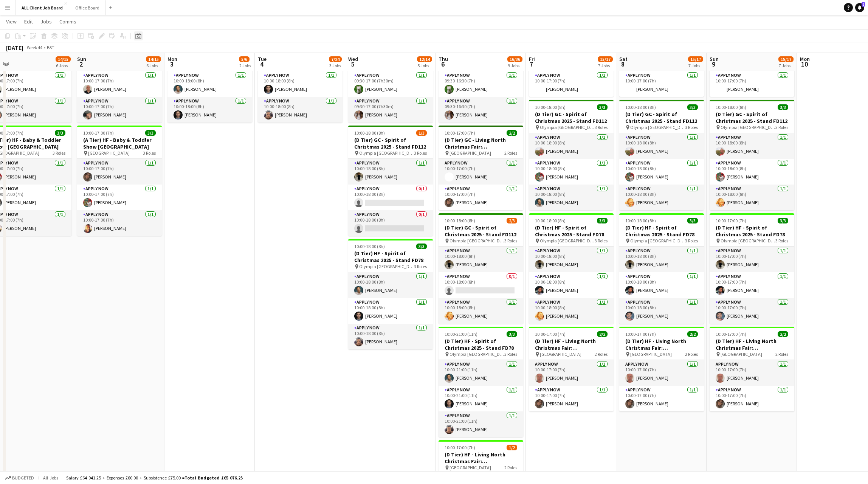 The image size is (868, 484). I want to click on span: 5/6, so click(244, 59).